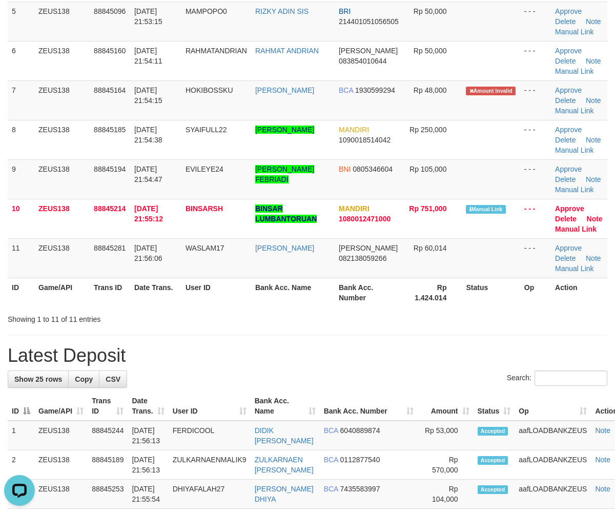  Describe the element at coordinates (354, 209) in the screenshot. I see `span: MANDIRI` at that location.